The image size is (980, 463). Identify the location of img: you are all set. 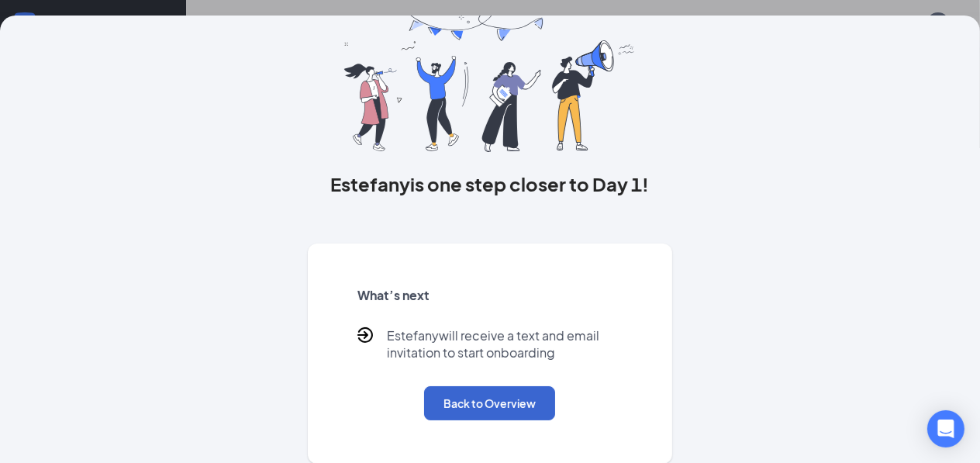
(490, 82).